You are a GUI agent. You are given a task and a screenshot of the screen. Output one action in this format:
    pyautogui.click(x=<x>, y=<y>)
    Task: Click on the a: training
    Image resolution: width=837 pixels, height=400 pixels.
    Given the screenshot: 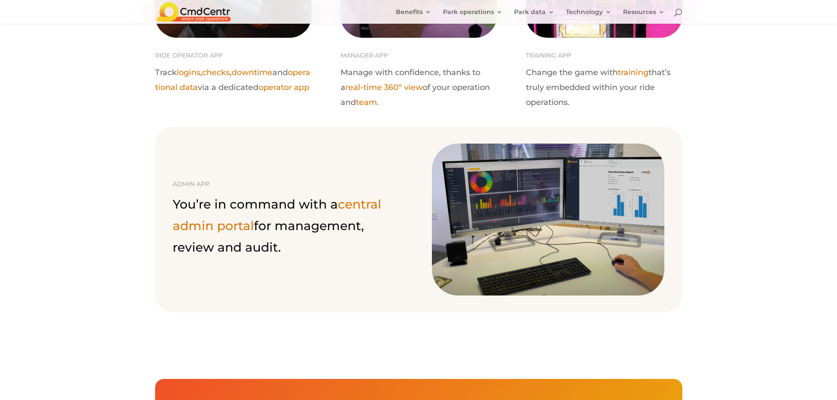 What is the action you would take?
    pyautogui.click(x=633, y=72)
    